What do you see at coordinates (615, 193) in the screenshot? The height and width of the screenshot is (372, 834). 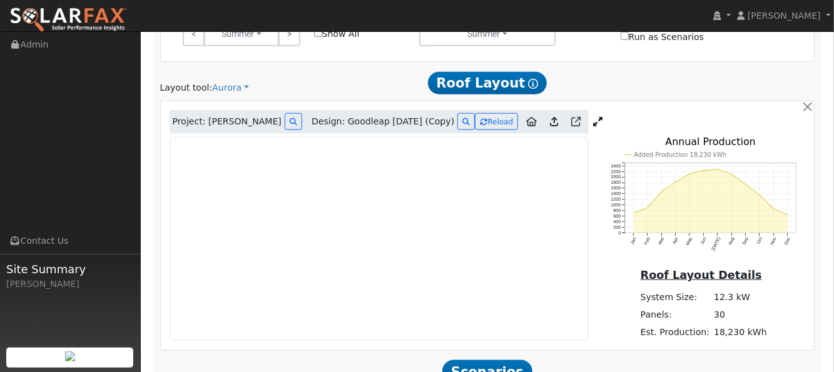 I see `text: 1400` at bounding box center [615, 193].